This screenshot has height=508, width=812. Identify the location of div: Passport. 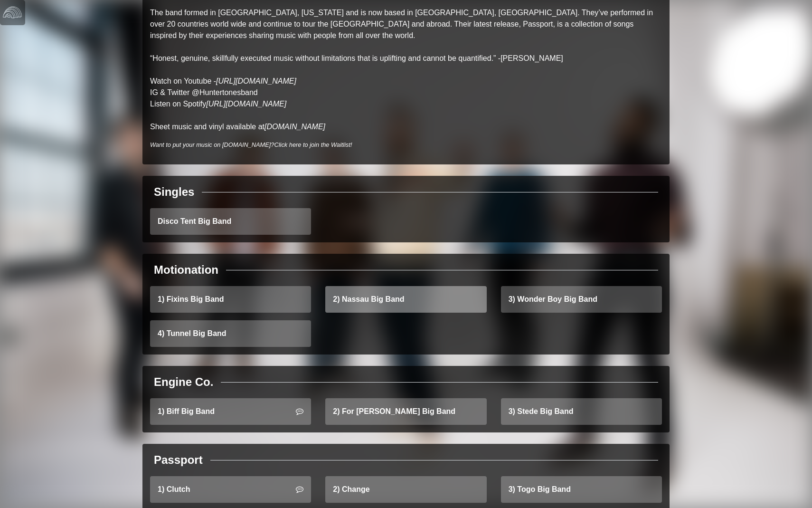
(178, 460).